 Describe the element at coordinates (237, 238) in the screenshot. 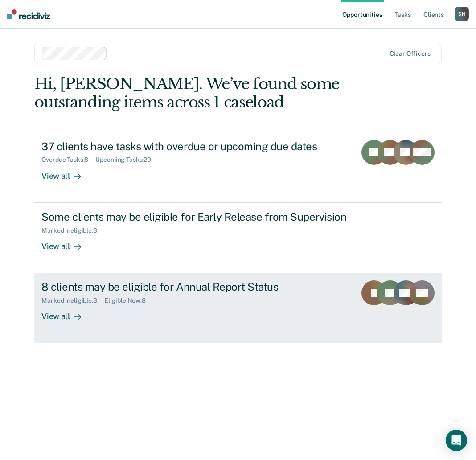

I see `a: Some clients may be eligible for Early Release from SupervisionMarked Ineligible:3View all` at that location.